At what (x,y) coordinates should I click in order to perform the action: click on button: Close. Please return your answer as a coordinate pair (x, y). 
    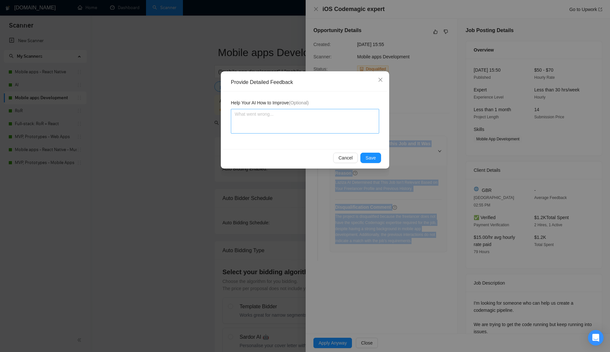
    Looking at the image, I should click on (380, 80).